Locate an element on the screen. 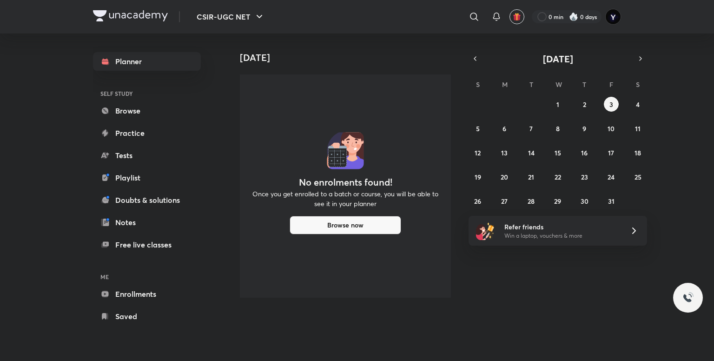 The height and width of the screenshot is (361, 714). button: October 26, 2025 is located at coordinates (478, 201).